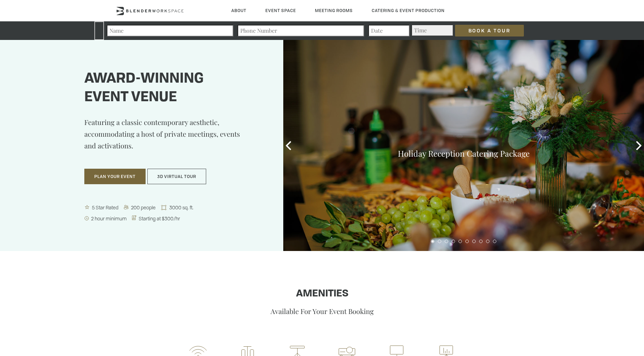 The height and width of the screenshot is (356, 644). What do you see at coordinates (144, 208) in the screenshot?
I see `span: 200 people` at bounding box center [144, 208].